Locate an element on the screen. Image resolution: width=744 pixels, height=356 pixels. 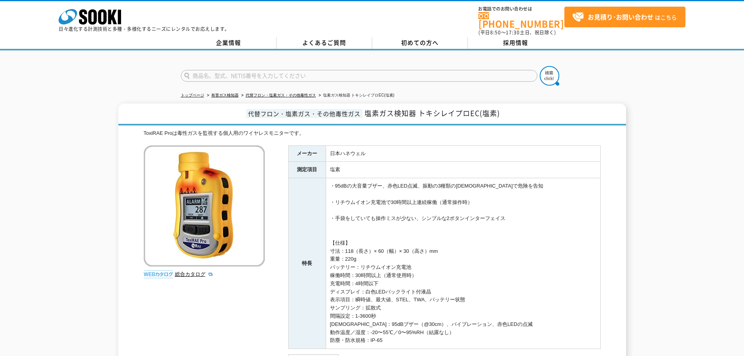
span: 初めての方へ is located at coordinates (420, 43).